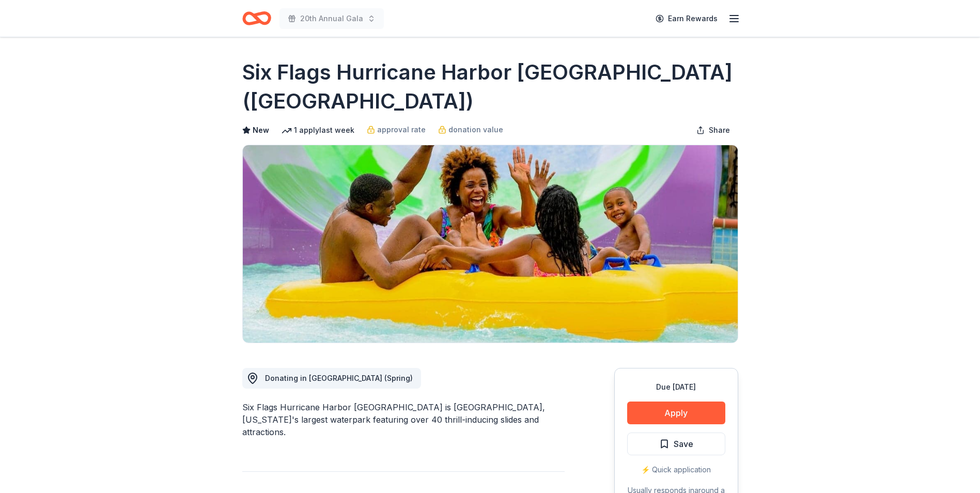 The height and width of the screenshot is (493, 980). I want to click on div: ⚡️ Quick application, so click(676, 470).